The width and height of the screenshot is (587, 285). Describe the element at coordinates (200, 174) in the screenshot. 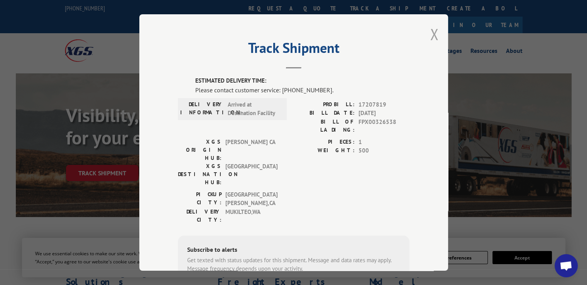

I see `label: XGS DESTINATION HUB:` at that location.